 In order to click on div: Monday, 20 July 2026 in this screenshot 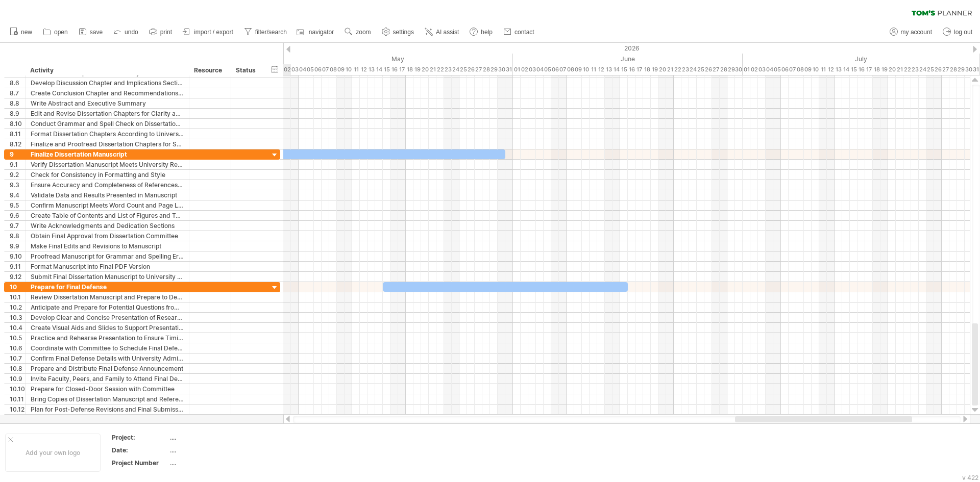, I will do `click(892, 69)`.